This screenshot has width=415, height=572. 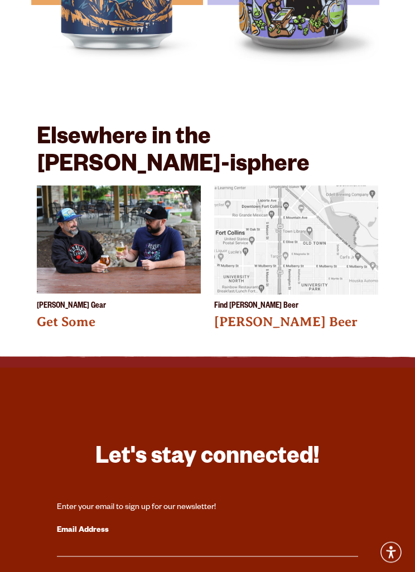 What do you see at coordinates (208, 508) in the screenshot?
I see `div: Enter your email to sign up for our newsletter!` at bounding box center [208, 508].